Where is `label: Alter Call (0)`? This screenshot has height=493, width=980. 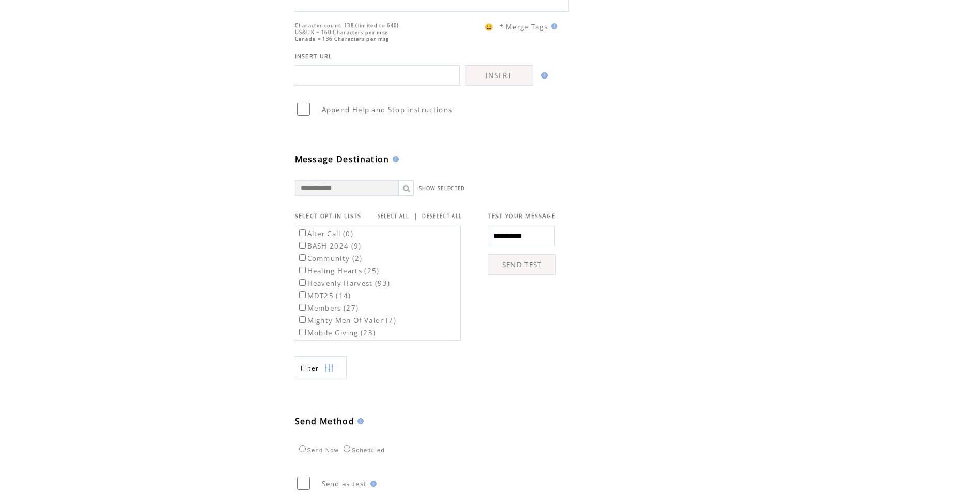
label: Alter Call (0) is located at coordinates (325, 233).